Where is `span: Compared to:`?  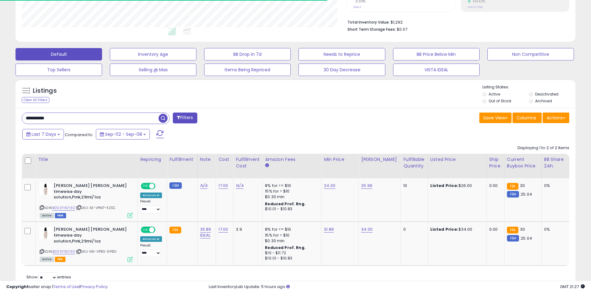
span: Compared to: is located at coordinates (79, 135).